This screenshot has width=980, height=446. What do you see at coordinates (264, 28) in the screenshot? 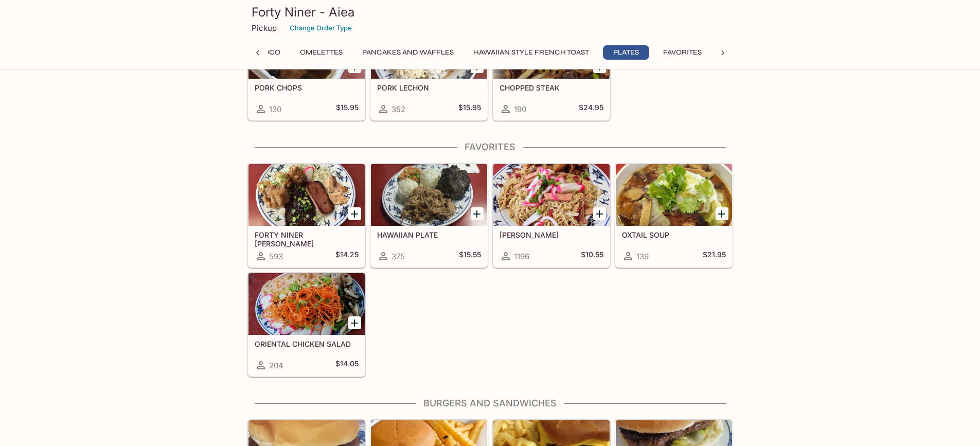
I see `p: Pickup` at bounding box center [264, 28].